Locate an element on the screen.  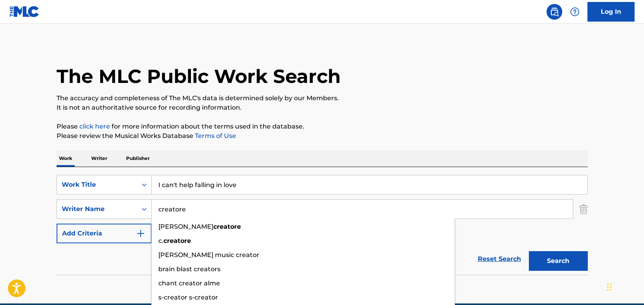
div: Writer Name is located at coordinates (97, 209).